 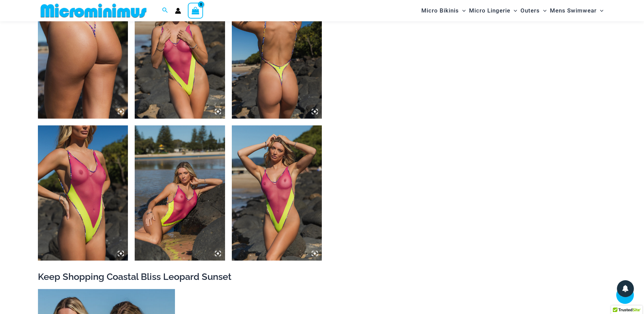 What do you see at coordinates (165, 10) in the screenshot?
I see `a: Search icon link` at bounding box center [165, 10].